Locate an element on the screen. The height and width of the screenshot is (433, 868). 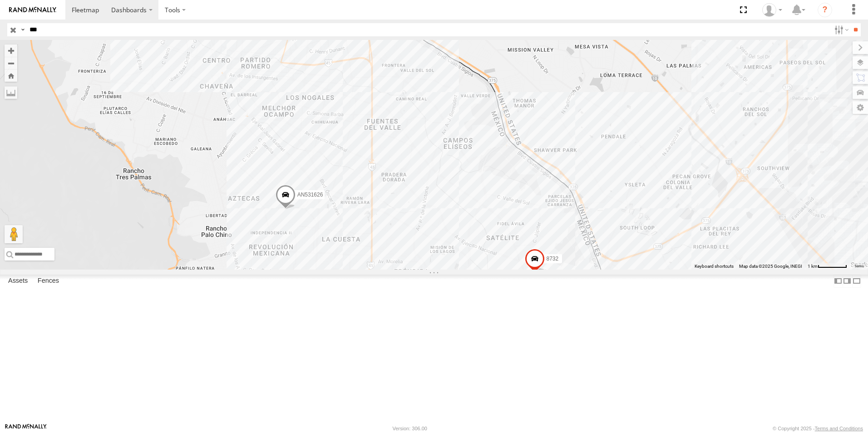
a: Visit our Website is located at coordinates (26, 429).